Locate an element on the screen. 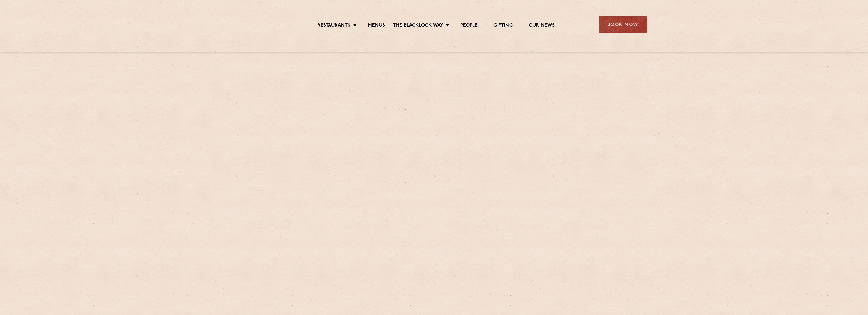 The width and height of the screenshot is (868, 315). a: The Blacklock Way is located at coordinates (418, 26).